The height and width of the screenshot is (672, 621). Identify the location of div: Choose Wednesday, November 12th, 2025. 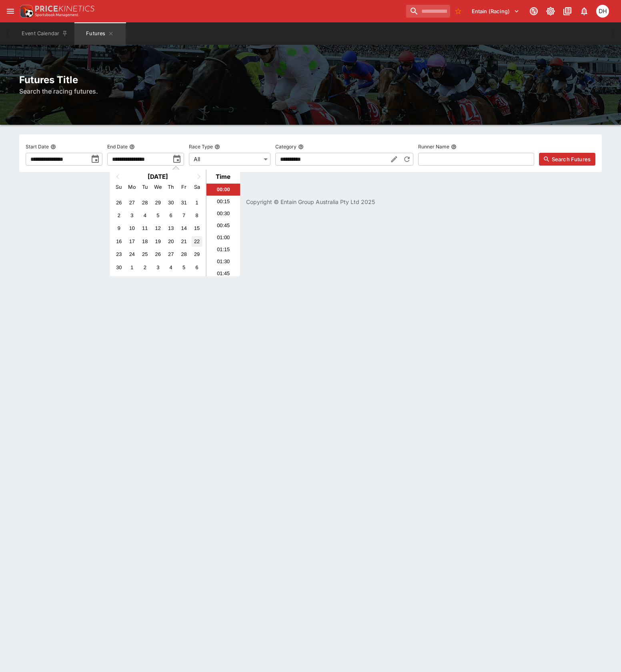
(158, 228).